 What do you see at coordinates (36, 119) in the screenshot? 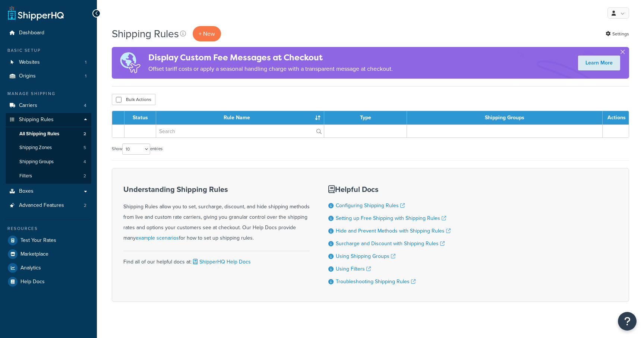
I see `span: Shipping Rules` at bounding box center [36, 119].